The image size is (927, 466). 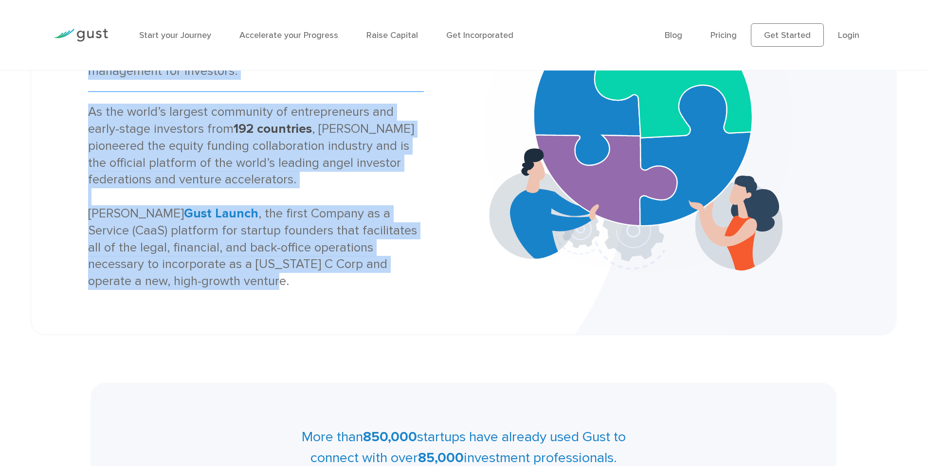 What do you see at coordinates (480, 35) in the screenshot?
I see `a: Get Incorporated` at bounding box center [480, 35].